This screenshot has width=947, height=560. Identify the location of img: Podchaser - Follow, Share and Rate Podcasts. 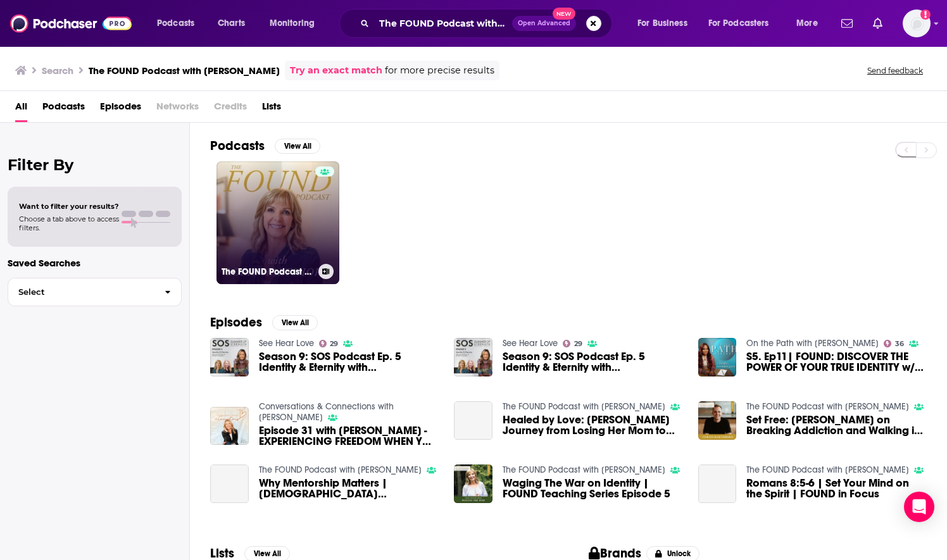
(70, 23).